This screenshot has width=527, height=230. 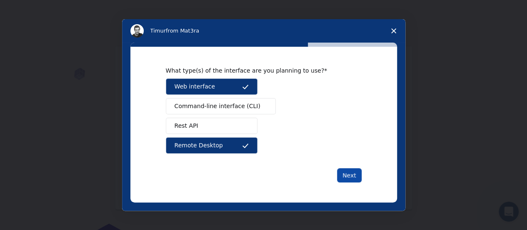 I want to click on img: Profile image for Timur, so click(x=137, y=31).